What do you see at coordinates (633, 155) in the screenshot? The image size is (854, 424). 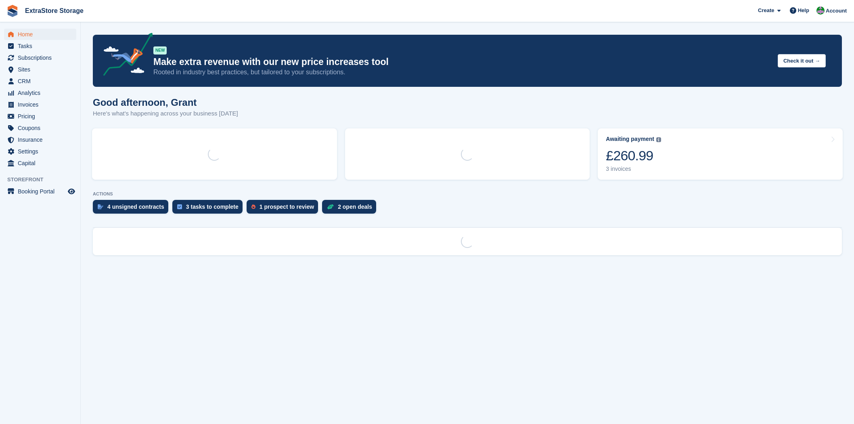 I see `div: £260.99` at bounding box center [633, 155].